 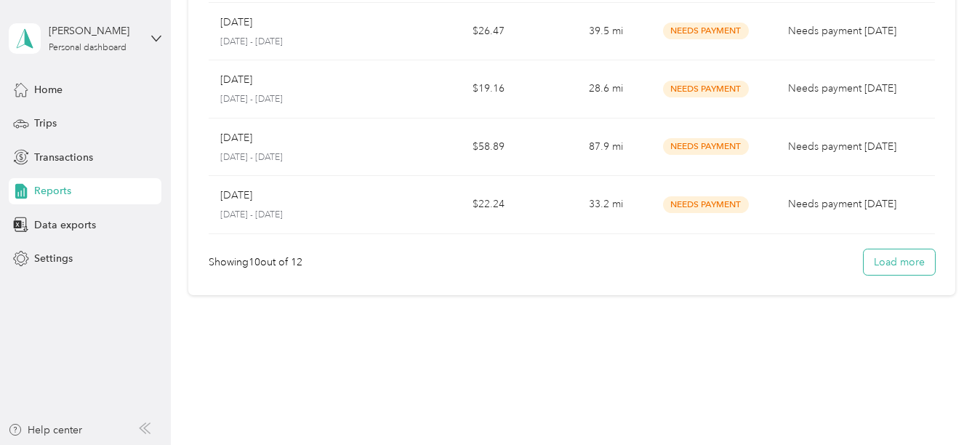 What do you see at coordinates (255, 262) in the screenshot?
I see `div: Showing 10 out of 12` at bounding box center [255, 262].